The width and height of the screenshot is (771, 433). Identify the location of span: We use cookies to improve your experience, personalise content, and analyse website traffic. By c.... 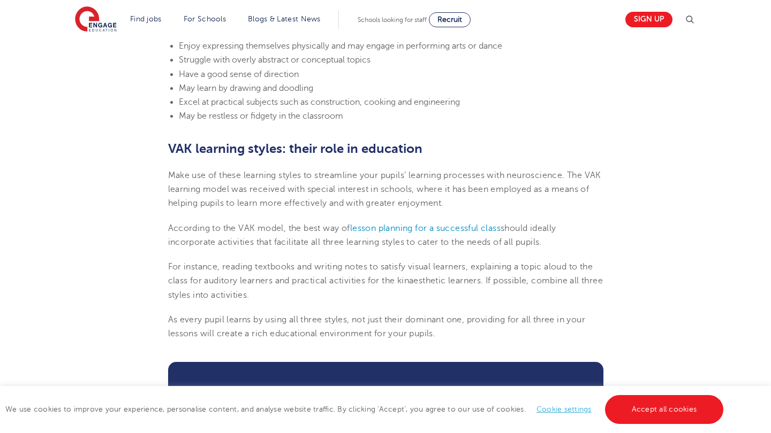
(365, 409).